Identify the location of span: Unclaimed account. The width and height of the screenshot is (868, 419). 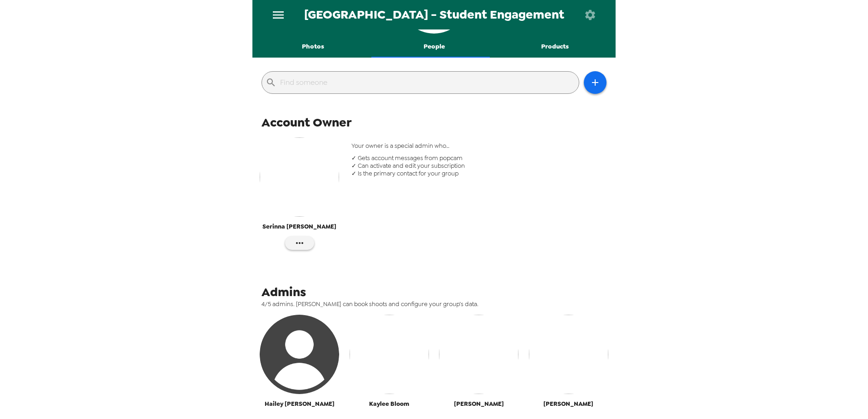
(299, 413).